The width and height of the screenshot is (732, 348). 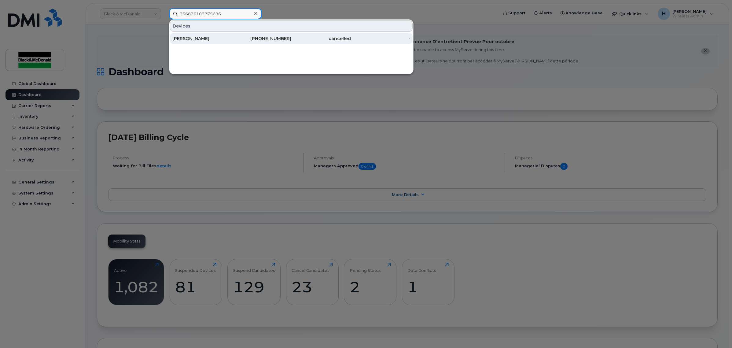 I want to click on div: cancelled, so click(x=321, y=38).